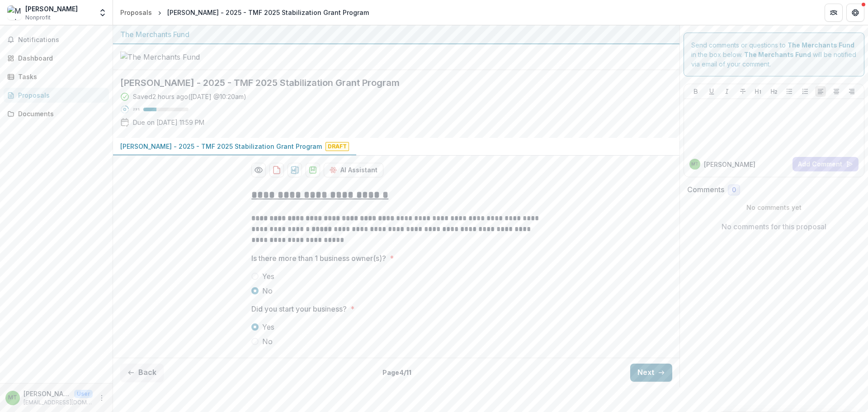  Describe the element at coordinates (774, 207) in the screenshot. I see `p: No comments yet` at that location.